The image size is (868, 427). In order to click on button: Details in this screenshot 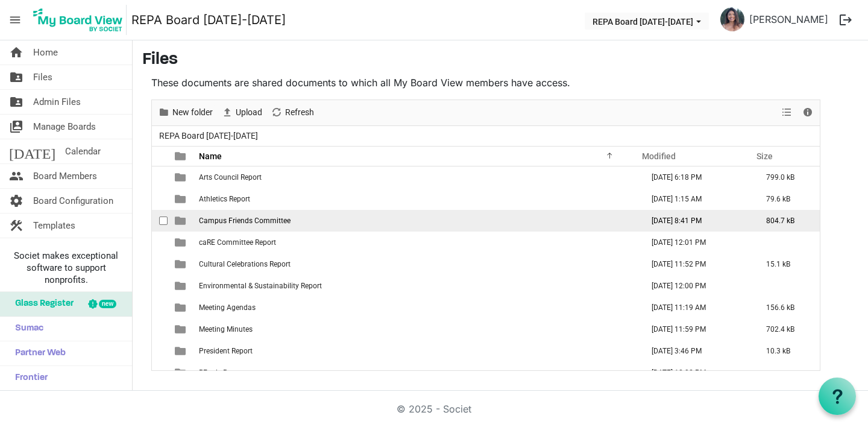, I will do `click(808, 112)`.